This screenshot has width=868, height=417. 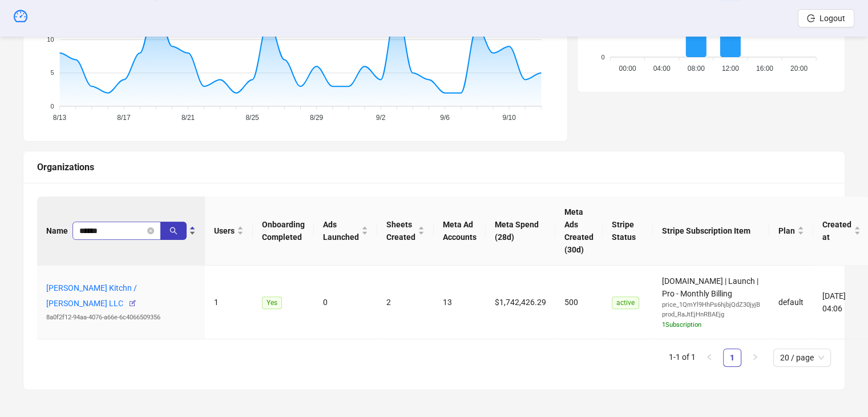 I want to click on th: Sheets Created, so click(x=405, y=231).